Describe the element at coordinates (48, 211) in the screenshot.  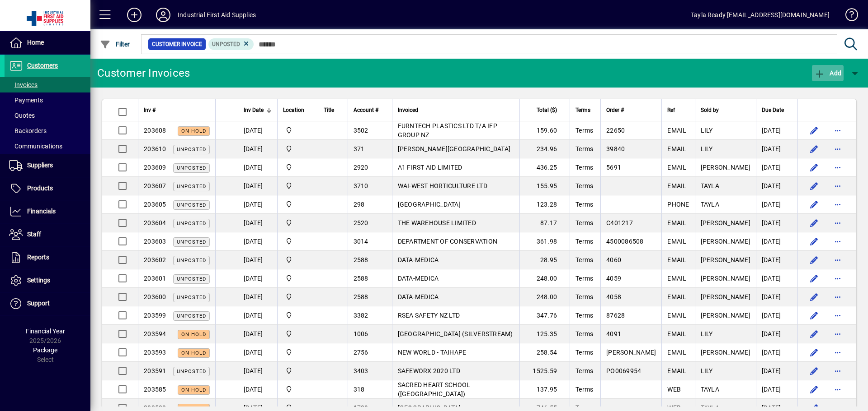
I see `a: Financials` at that location.